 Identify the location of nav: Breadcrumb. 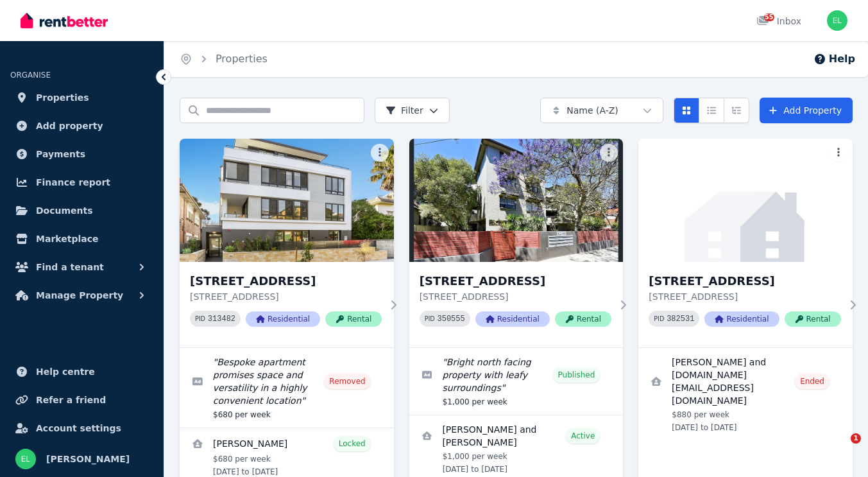
(223, 59).